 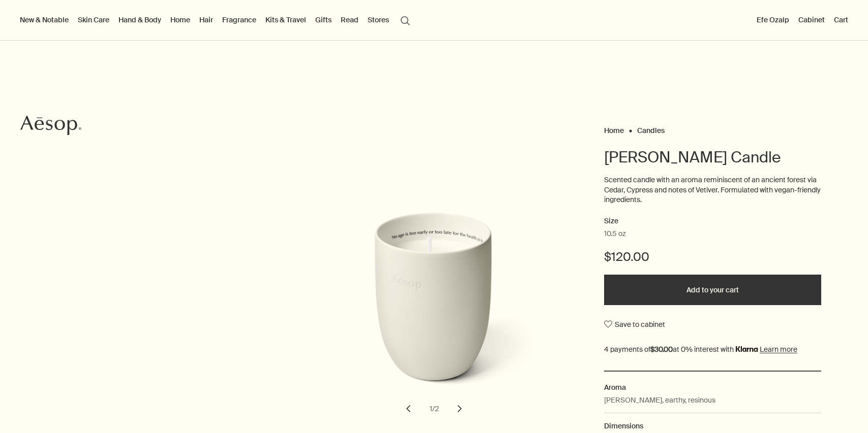 I want to click on a: Hand & Body, so click(x=140, y=20).